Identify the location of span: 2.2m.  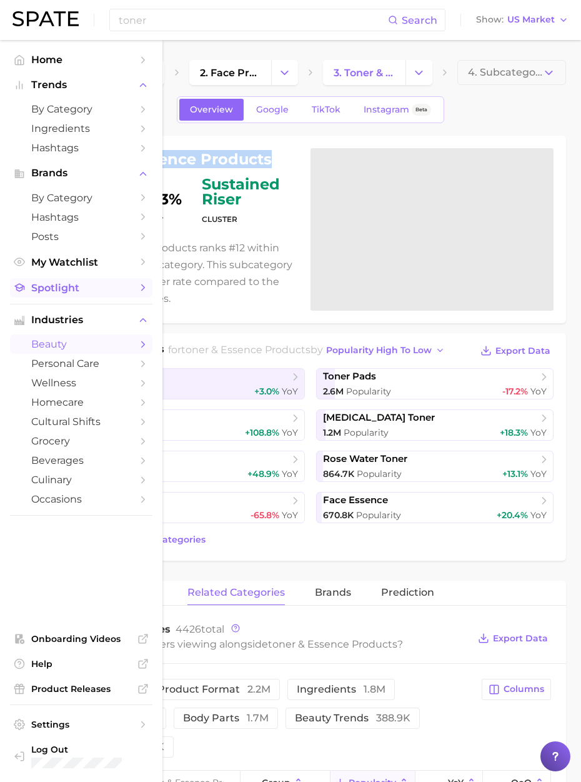
(259, 688).